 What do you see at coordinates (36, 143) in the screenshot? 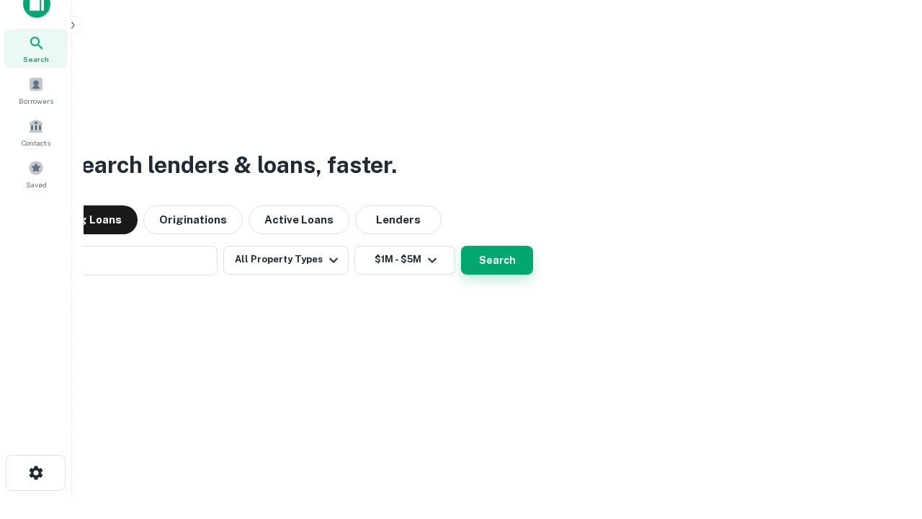
I see `span: Contacts` at bounding box center [36, 143].